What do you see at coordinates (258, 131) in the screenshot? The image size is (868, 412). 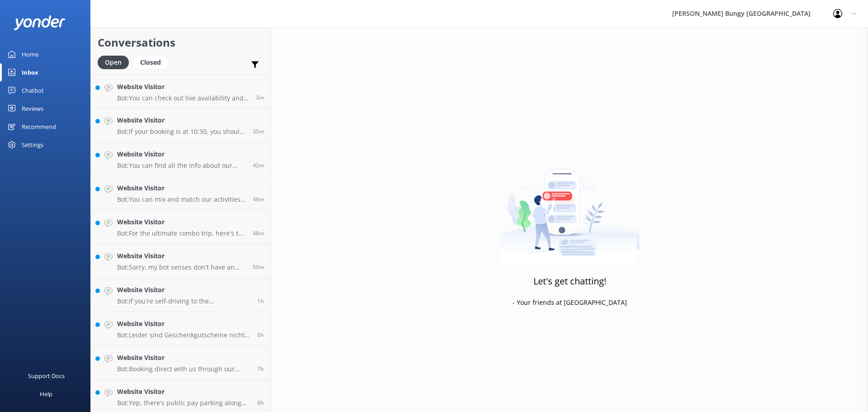 I see `span: Sep 21 2025 07:58am (UTC +12:00) Pacific/Auckland` at bounding box center [258, 131].